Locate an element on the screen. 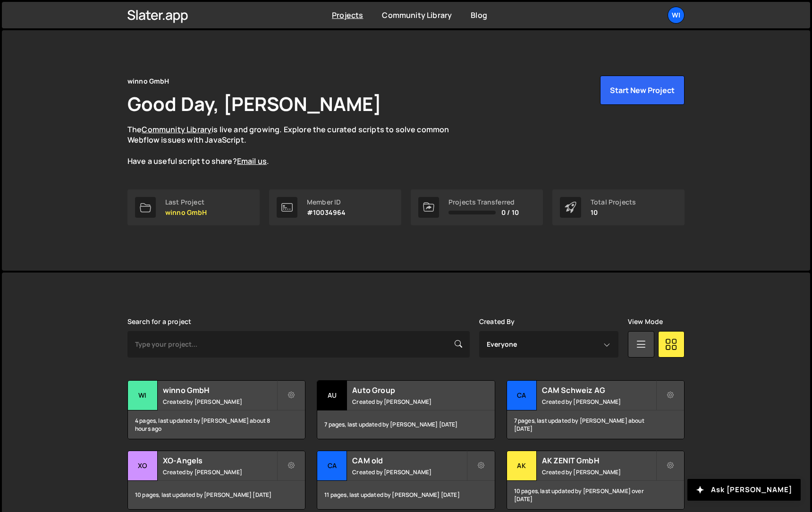 The height and width of the screenshot is (512, 812). a: Blog is located at coordinates (478, 15).